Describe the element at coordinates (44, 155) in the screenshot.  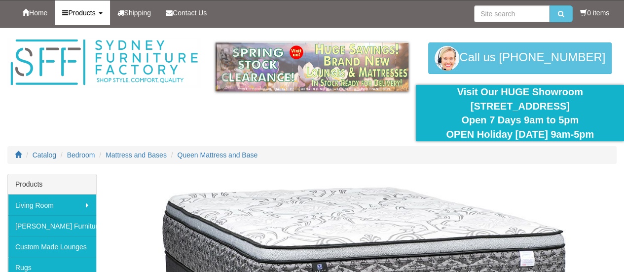
I see `span: Catalog` at that location.